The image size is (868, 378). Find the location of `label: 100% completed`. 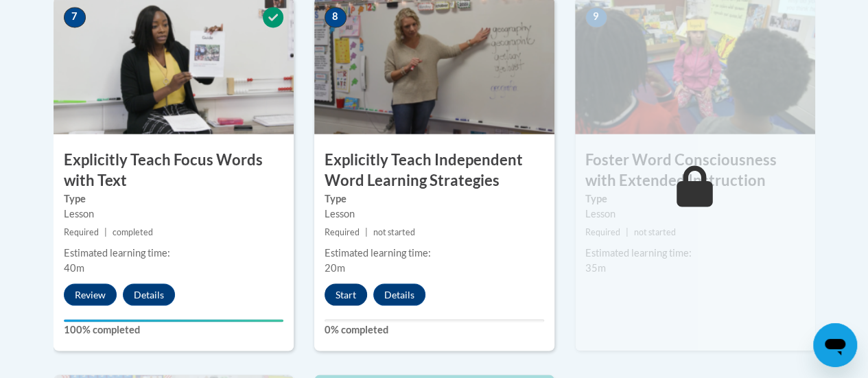

label: 100% completed is located at coordinates (174, 330).